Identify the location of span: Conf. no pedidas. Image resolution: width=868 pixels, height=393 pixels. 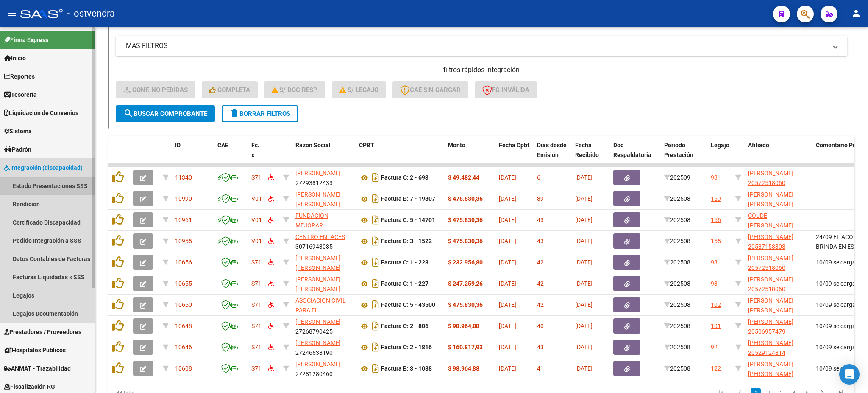
(156, 90).